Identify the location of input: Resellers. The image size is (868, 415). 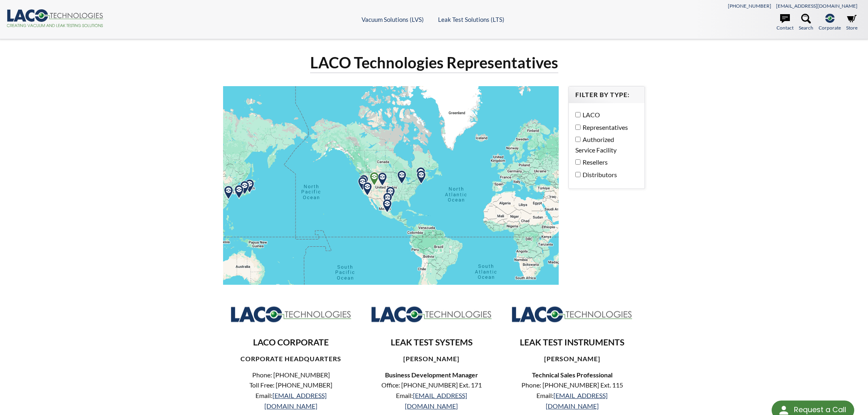
(578, 162).